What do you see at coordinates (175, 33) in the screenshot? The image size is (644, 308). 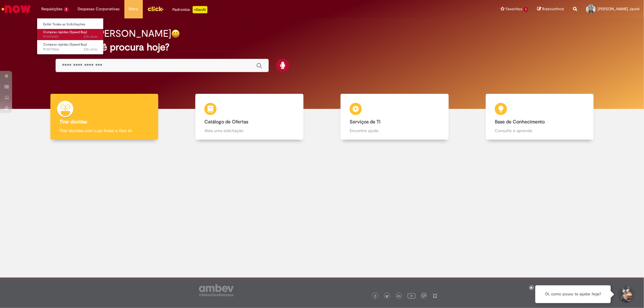 I see `img: happy-face.png` at bounding box center [175, 33].